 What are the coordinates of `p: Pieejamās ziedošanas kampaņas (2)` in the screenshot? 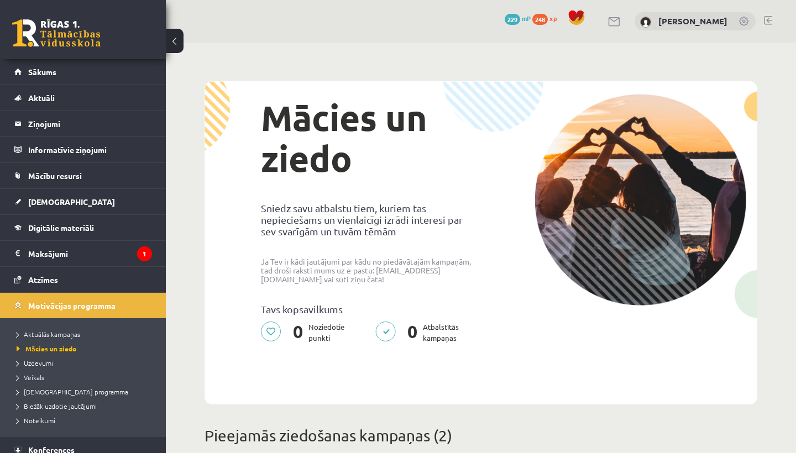 It's located at (481, 436).